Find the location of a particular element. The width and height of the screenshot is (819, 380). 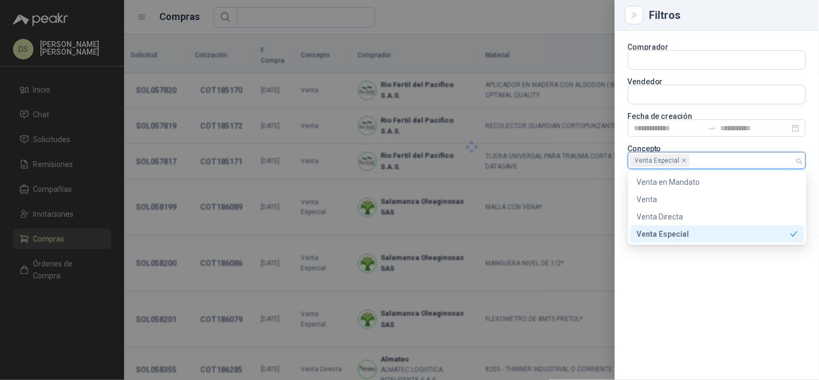

button: Close is located at coordinates (634, 15).